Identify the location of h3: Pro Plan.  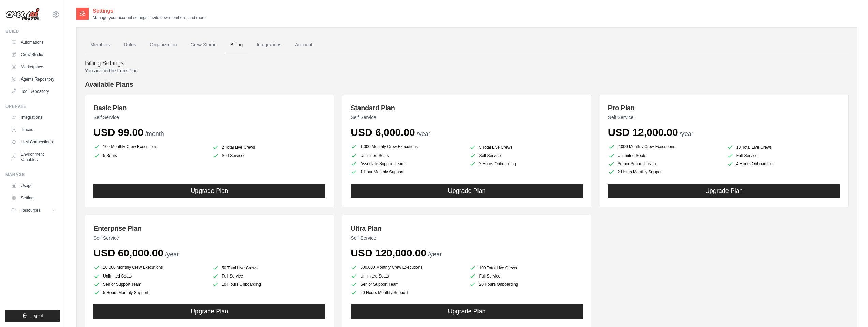
(724, 108).